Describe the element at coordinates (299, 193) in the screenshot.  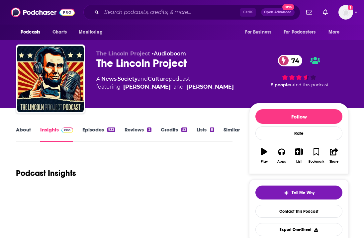
I see `button: tell me why sparkleTell Me Why` at that location.